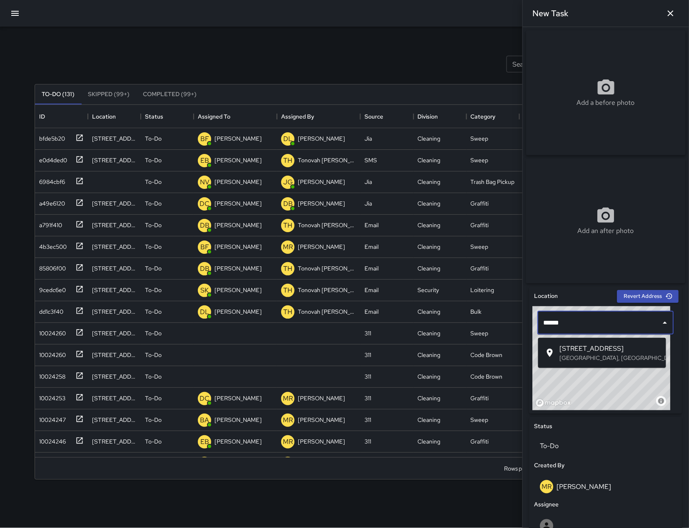 The height and width of the screenshot is (528, 689). What do you see at coordinates (114, 399) in the screenshot?
I see `div: 228 Clara Street` at bounding box center [114, 399].